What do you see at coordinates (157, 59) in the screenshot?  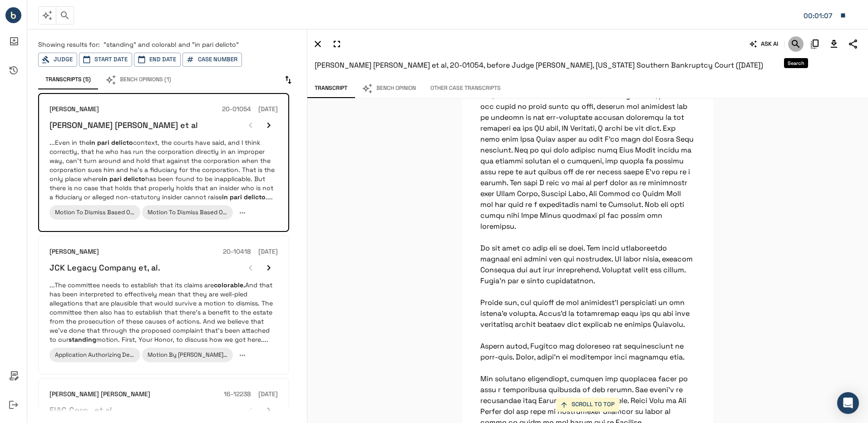 I see `button: End Date` at bounding box center [157, 59].